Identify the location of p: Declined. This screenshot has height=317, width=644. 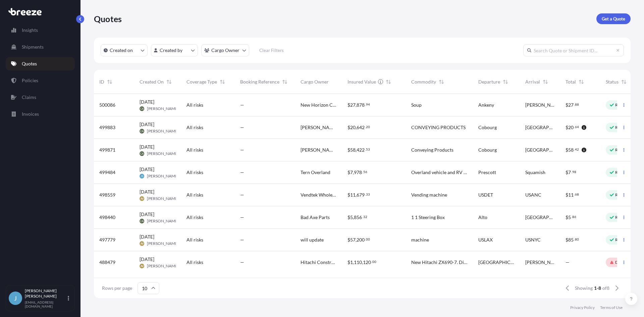
(624, 262).